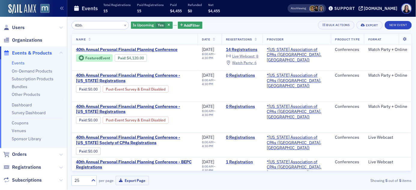  Describe the element at coordinates (144, 25) in the screenshot. I see `span: Is Upcoming` at that location.